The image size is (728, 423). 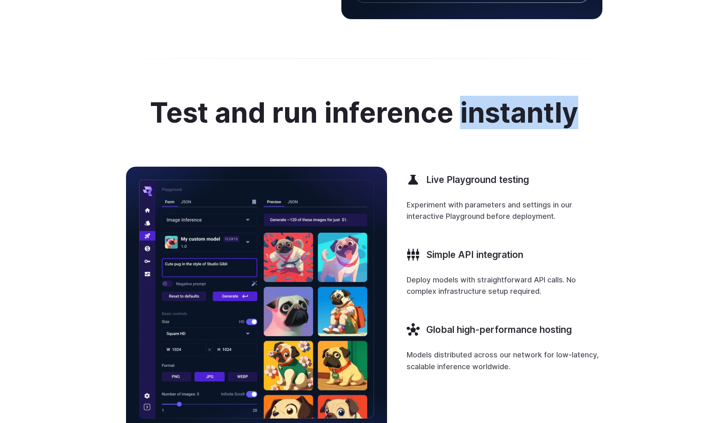 I want to click on p: Deploy models with straightforward API calls. No complex infrastructure setup required., so click(x=504, y=286).